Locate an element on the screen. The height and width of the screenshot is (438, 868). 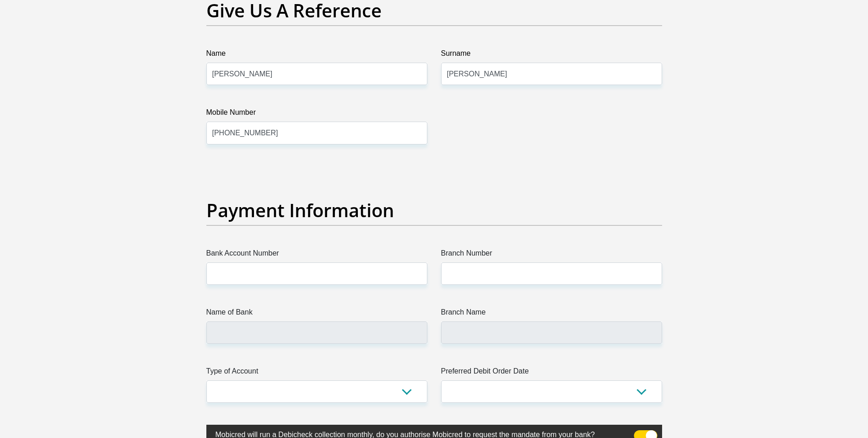
label: Branch Number is located at coordinates (552, 255).